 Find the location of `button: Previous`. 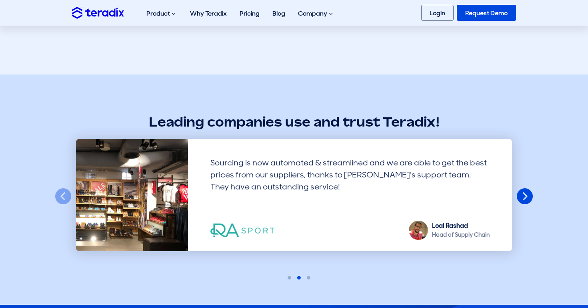

button: Previous is located at coordinates (63, 197).